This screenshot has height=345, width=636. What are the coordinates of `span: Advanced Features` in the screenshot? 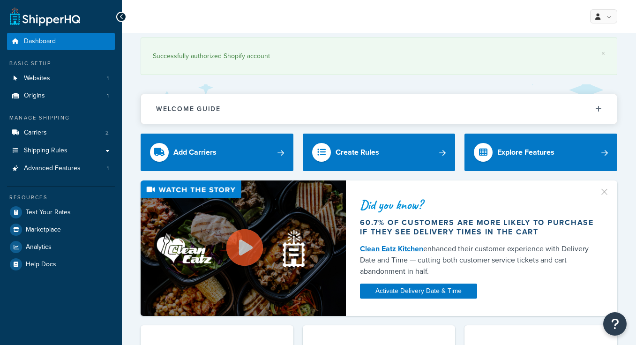 It's located at (52, 168).